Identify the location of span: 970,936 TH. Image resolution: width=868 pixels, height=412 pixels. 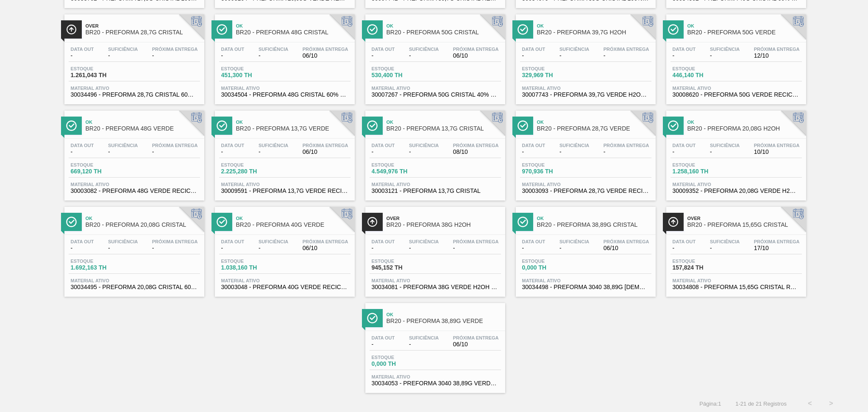
(552, 171).